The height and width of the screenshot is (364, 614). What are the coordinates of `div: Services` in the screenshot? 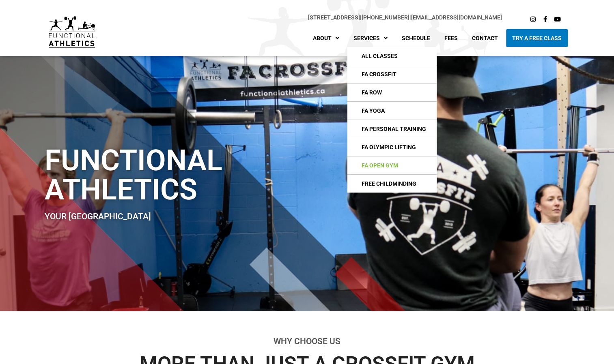 It's located at (371, 38).